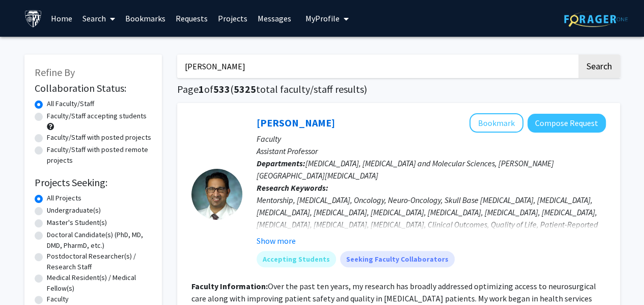  I want to click on b: Departments:, so click(281, 163).